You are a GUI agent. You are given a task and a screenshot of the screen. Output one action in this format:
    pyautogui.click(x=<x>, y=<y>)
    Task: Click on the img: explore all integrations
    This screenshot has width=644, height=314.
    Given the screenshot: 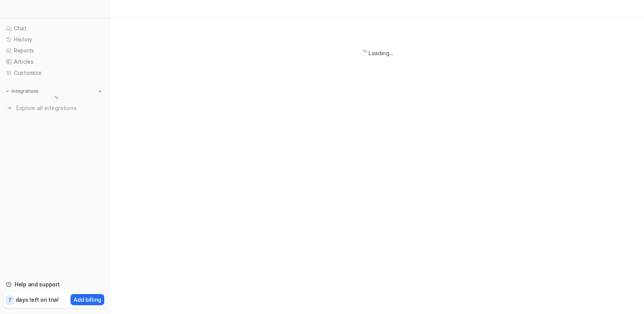 What is the action you would take?
    pyautogui.click(x=10, y=108)
    